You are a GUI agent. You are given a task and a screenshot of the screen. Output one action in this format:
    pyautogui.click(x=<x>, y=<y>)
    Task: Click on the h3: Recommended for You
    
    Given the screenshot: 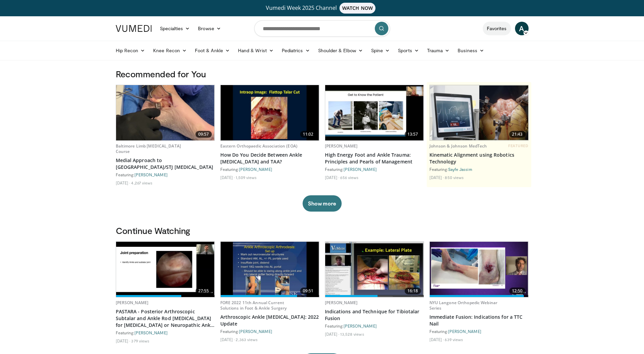 What is the action you would take?
    pyautogui.click(x=322, y=74)
    